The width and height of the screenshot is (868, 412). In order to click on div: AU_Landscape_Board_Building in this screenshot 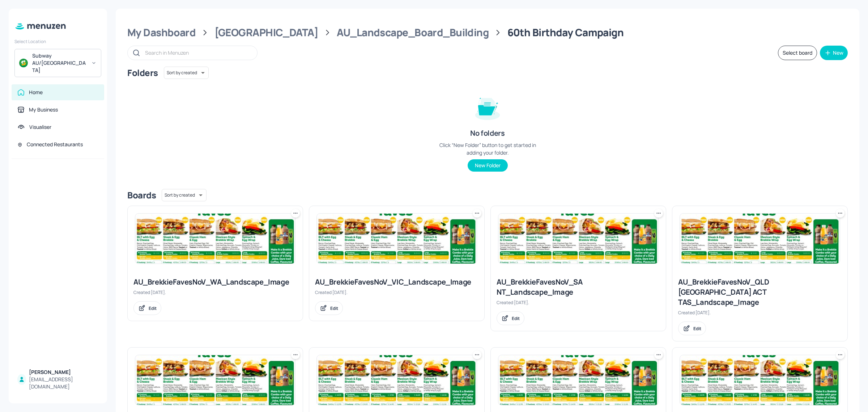, I will do `click(412, 32)`.